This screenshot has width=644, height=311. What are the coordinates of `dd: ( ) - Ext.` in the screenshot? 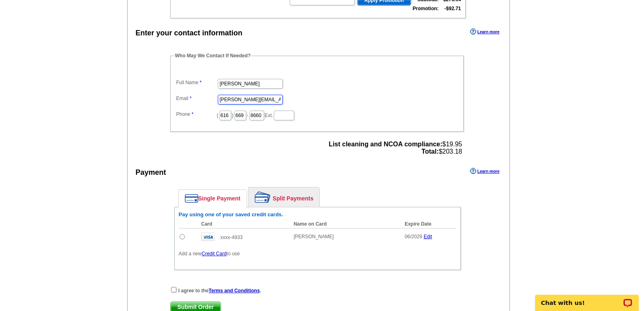 It's located at (317, 115).